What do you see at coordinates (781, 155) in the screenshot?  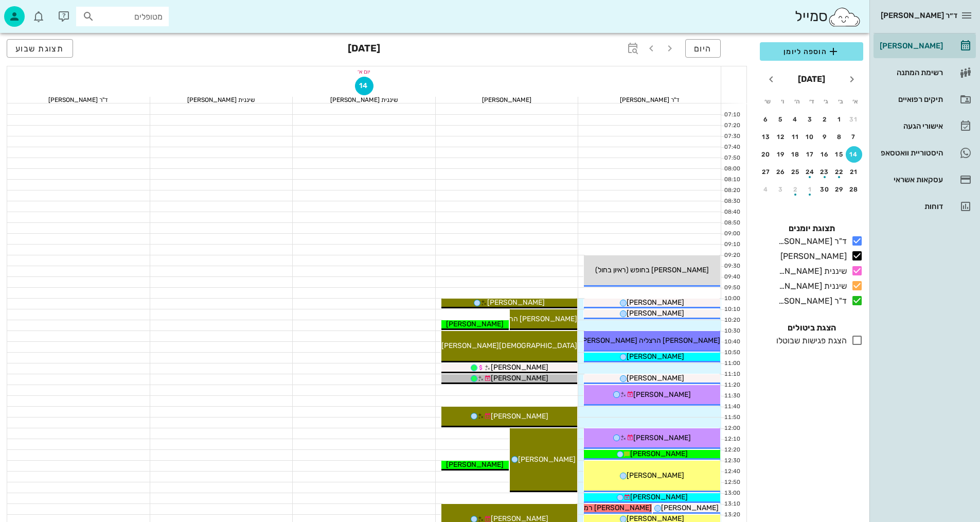 I see `button: 19` at bounding box center [781, 155].